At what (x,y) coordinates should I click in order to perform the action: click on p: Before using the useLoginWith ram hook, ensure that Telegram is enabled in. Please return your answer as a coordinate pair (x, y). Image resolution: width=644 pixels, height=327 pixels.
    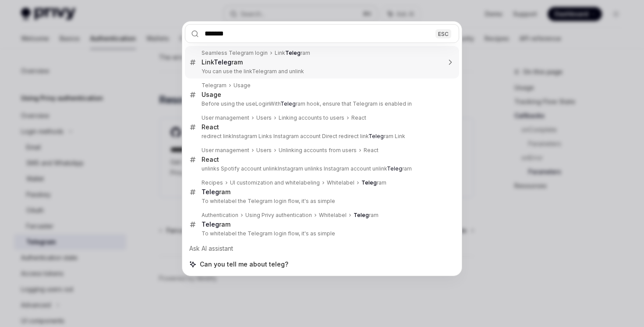
    Looking at the image, I should click on (321, 104).